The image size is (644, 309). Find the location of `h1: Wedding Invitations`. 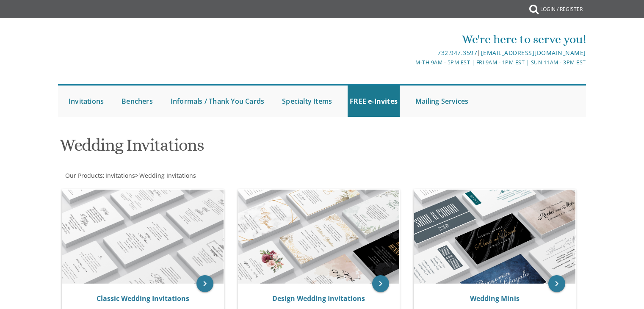

h1: Wedding Invitations is located at coordinates (233, 148).